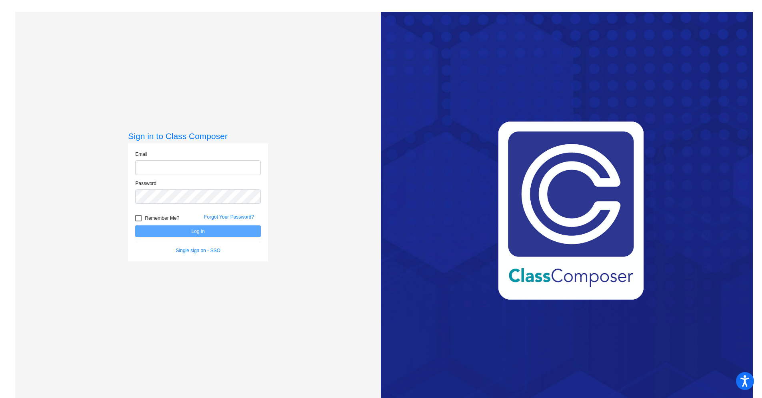 The width and height of the screenshot is (762, 398). What do you see at coordinates (162, 218) in the screenshot?
I see `span: Remember Me?` at bounding box center [162, 218].